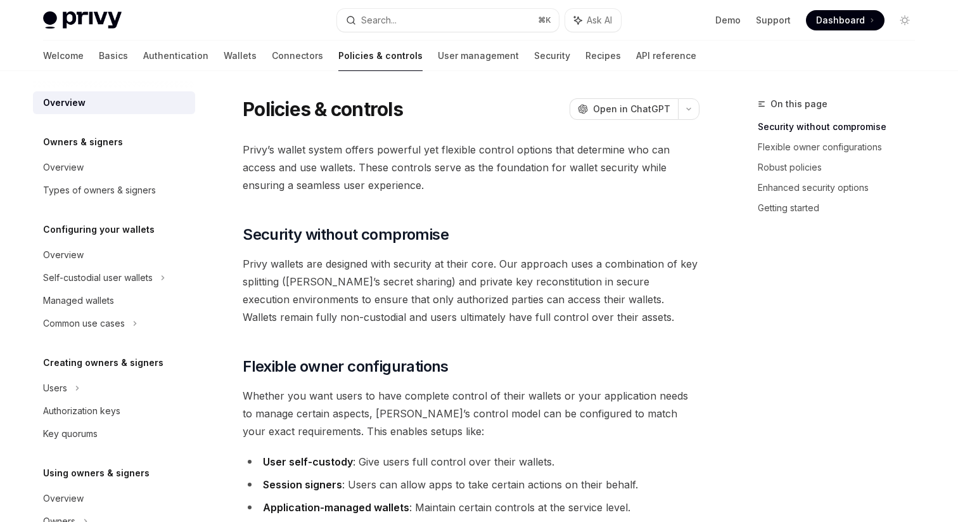  I want to click on h5: Creating owners & signers, so click(103, 363).